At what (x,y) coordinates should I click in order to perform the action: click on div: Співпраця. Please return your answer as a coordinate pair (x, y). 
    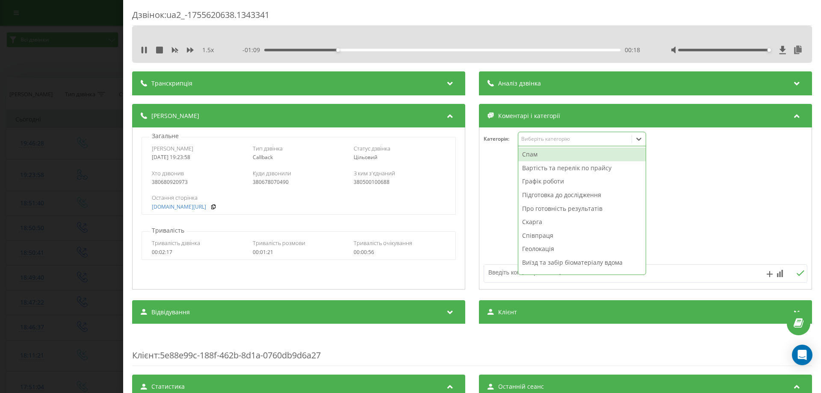
    Looking at the image, I should click on (582, 236).